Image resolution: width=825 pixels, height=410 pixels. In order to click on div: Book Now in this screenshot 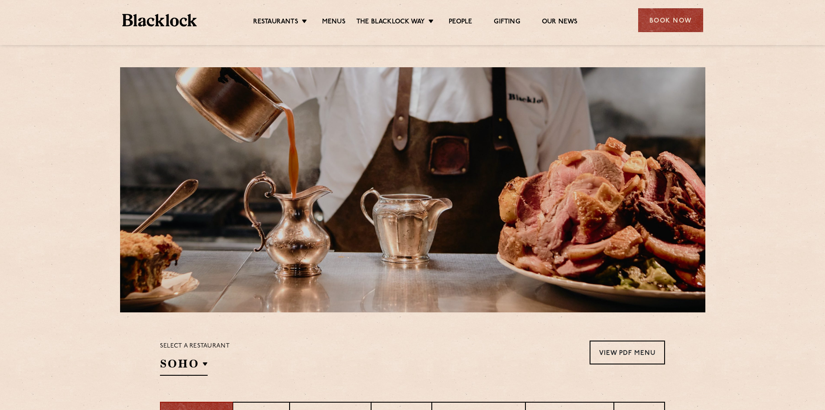, I will do `click(671, 20)`.